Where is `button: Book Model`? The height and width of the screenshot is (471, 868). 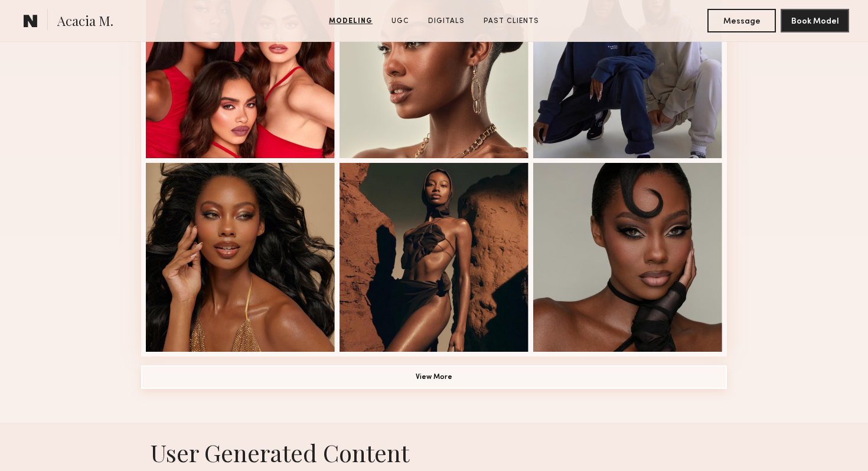
button: Book Model is located at coordinates (815, 20).